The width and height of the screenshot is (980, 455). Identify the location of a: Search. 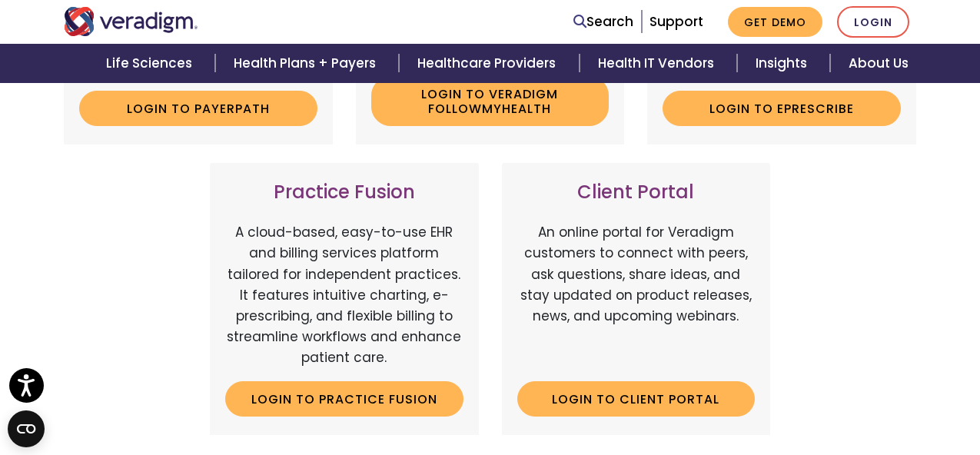
(603, 22).